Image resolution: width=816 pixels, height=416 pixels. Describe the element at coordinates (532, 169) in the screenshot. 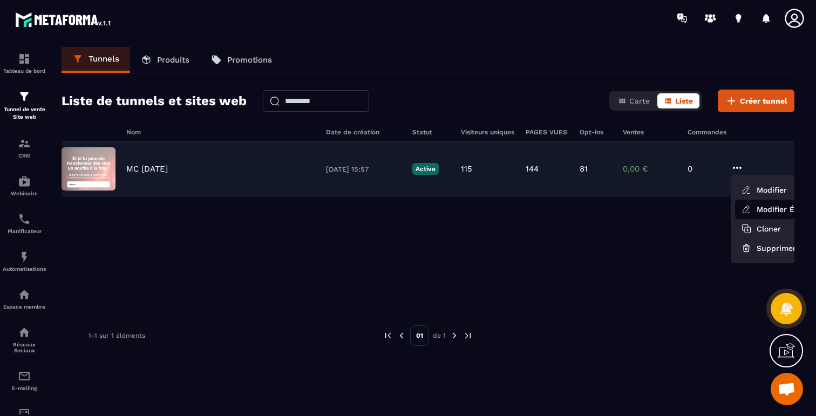

I see `p: 144` at that location.